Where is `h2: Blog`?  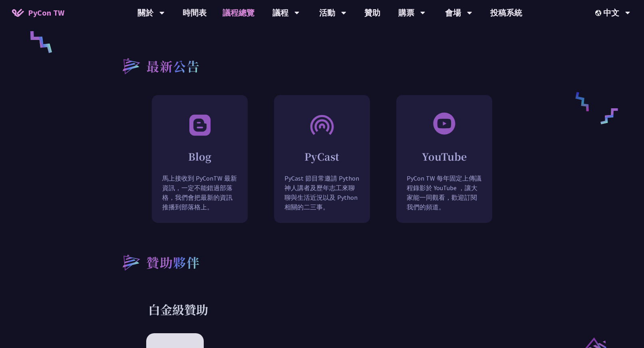
h2: Blog is located at coordinates (200, 156).